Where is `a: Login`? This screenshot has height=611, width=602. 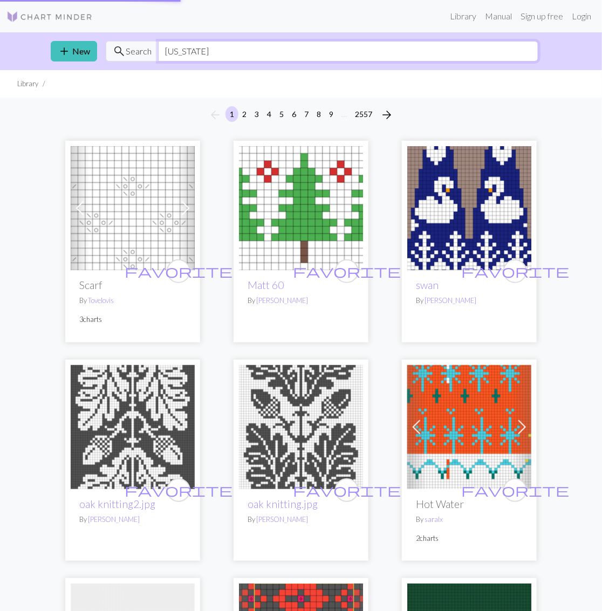 a: Login is located at coordinates (582, 16).